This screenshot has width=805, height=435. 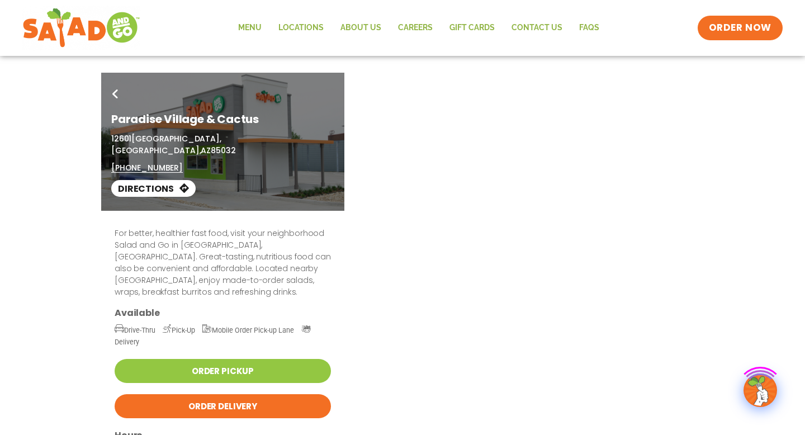 I want to click on span: 12601, so click(x=121, y=139).